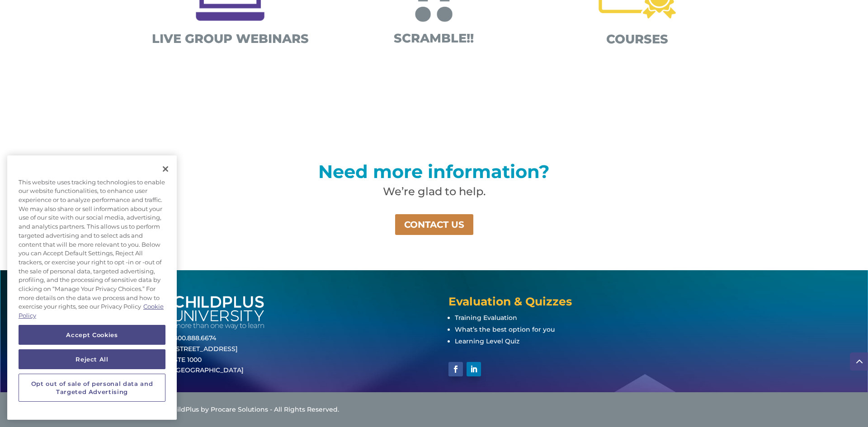 Image resolution: width=868 pixels, height=427 pixels. What do you see at coordinates (92, 249) in the screenshot?
I see `div: This website uses tracking technologies to enable our website functionalities, to enhance user ex...` at bounding box center [92, 249].